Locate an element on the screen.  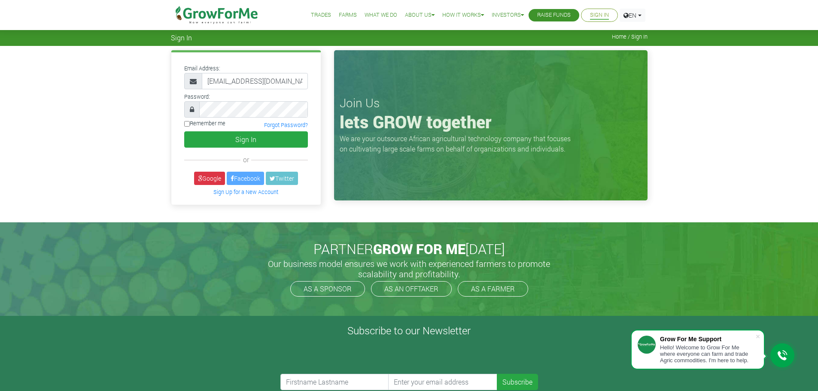
button: Subscribe is located at coordinates (518, 382).